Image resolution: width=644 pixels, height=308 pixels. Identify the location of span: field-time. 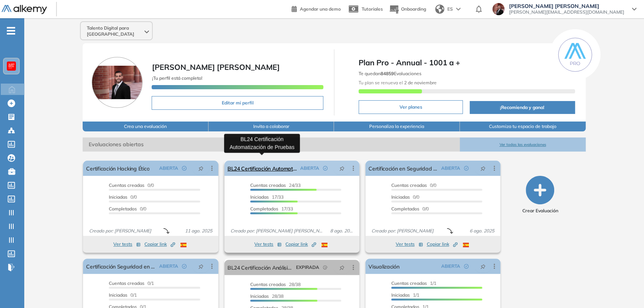
(325, 267).